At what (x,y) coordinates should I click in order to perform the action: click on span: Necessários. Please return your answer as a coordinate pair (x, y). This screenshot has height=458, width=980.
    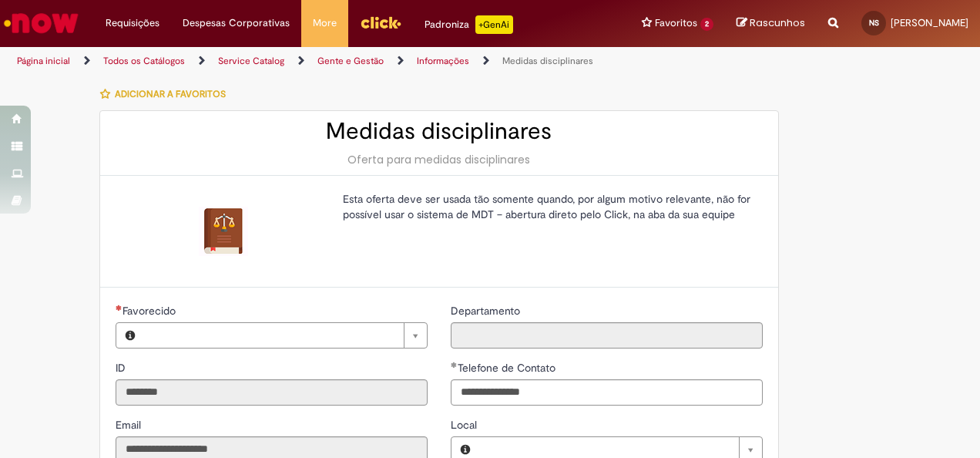
    Looking at the image, I should click on (119, 307).